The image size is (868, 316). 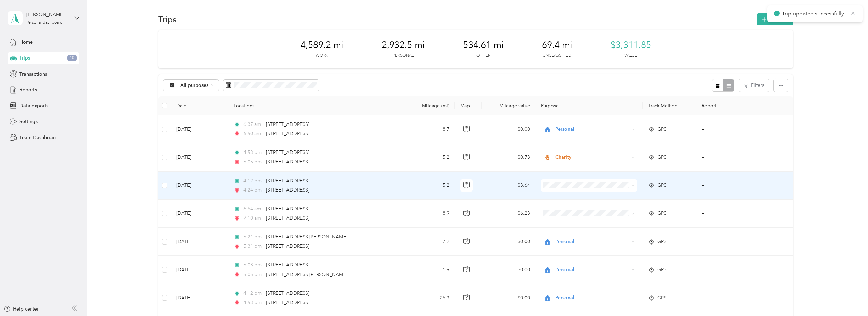 I want to click on span: Team Dashboard, so click(x=39, y=138).